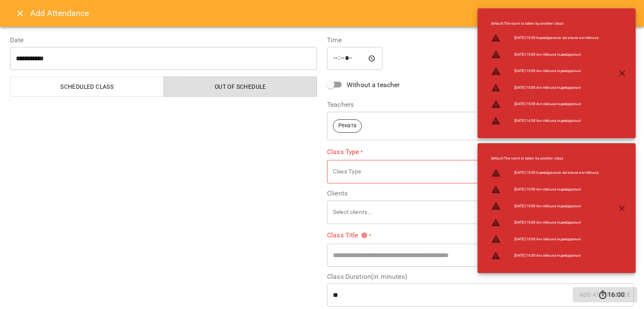 The image size is (644, 309). What do you see at coordinates (373, 85) in the screenshot?
I see `span: Without a teacher` at bounding box center [373, 85].